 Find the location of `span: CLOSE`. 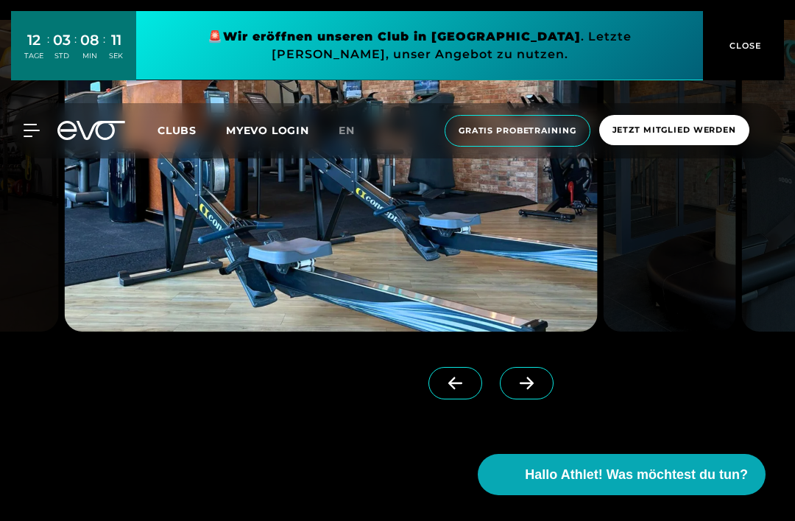

span: CLOSE is located at coordinates (744, 46).